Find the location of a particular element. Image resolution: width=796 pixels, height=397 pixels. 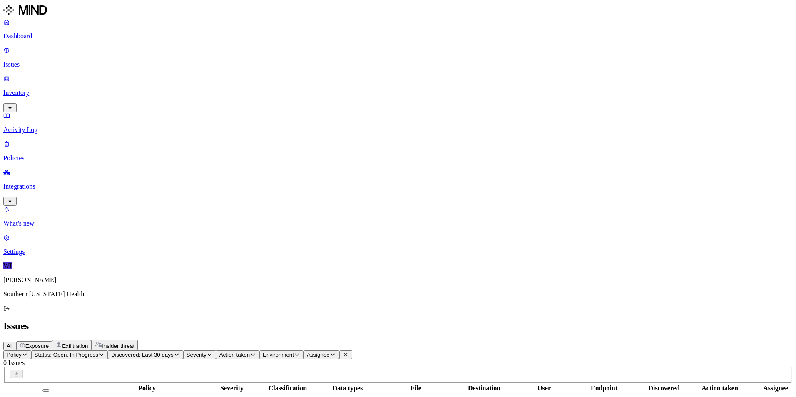

span: Assignee is located at coordinates (318, 355).